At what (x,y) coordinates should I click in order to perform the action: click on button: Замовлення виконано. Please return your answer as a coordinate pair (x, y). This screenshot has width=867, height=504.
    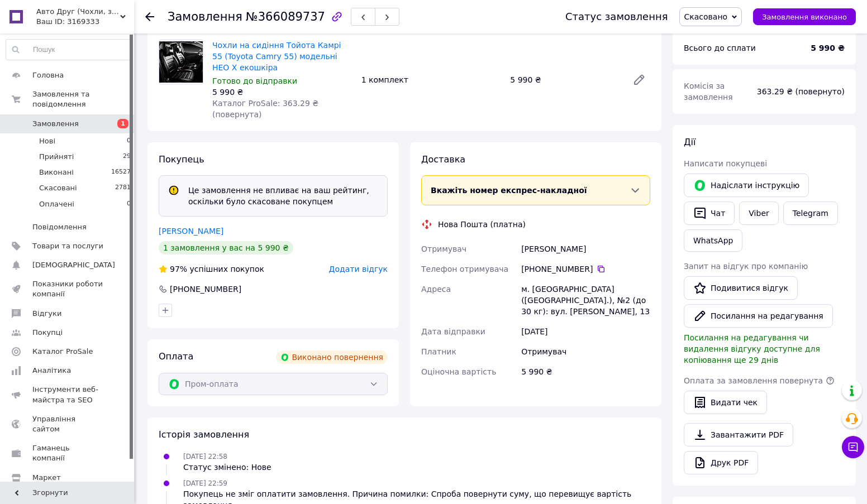
    Looking at the image, I should click on (804, 17).